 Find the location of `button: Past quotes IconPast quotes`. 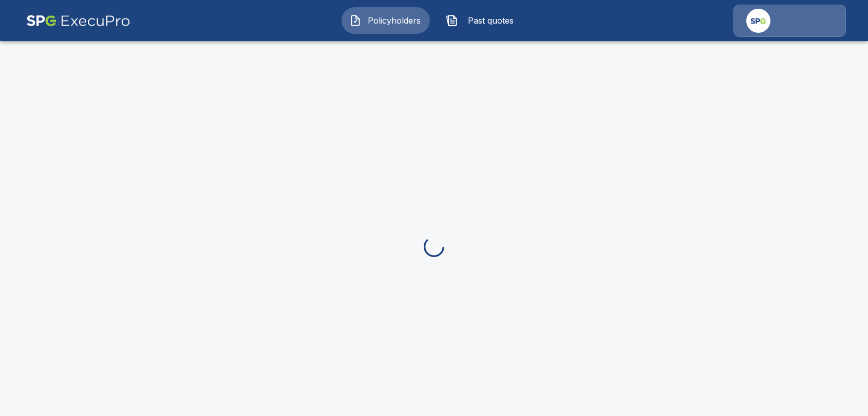

button: Past quotes IconPast quotes is located at coordinates (482, 21).